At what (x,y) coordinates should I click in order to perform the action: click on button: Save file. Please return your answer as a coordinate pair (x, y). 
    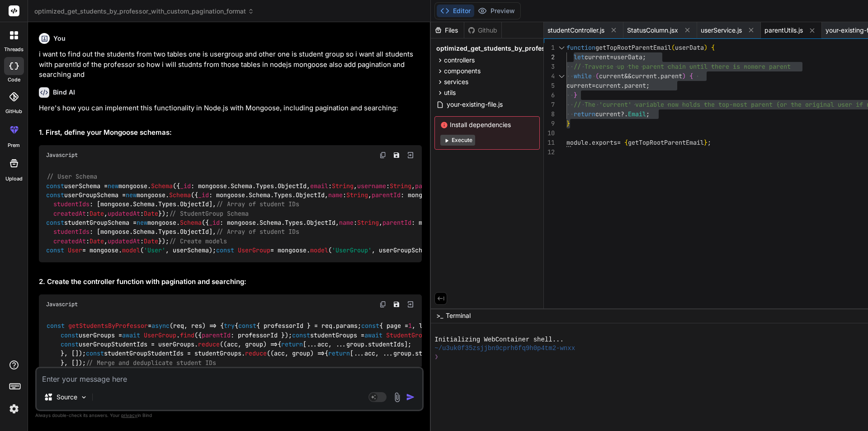
    Looking at the image, I should click on (396, 305).